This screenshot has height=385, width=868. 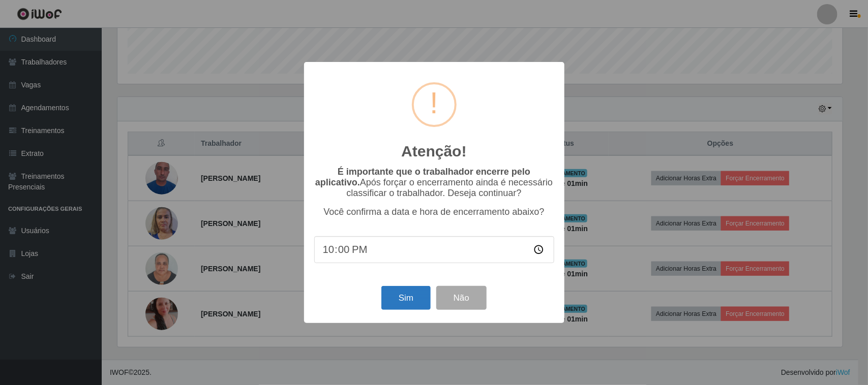 I want to click on b: É importante que o trabalhador encerre pelo aplicativo., so click(x=422, y=177).